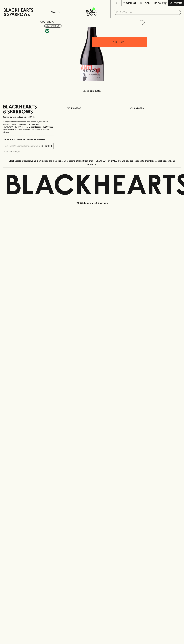  What do you see at coordinates (92, 162) in the screenshot?
I see `p: Blackhearts & Sparrows acknowledges the traditional Custodians of land throughout [GEOGRAPHIC_DAT...` at bounding box center [92, 162].